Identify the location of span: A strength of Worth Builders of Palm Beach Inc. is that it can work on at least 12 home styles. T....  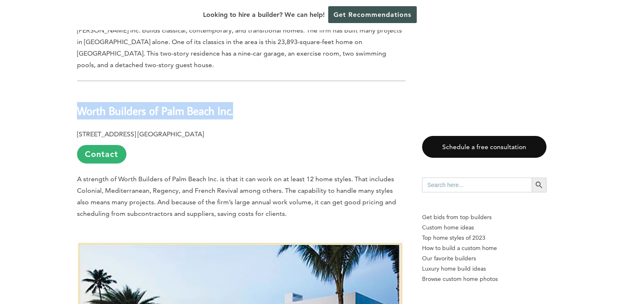
(236, 196).